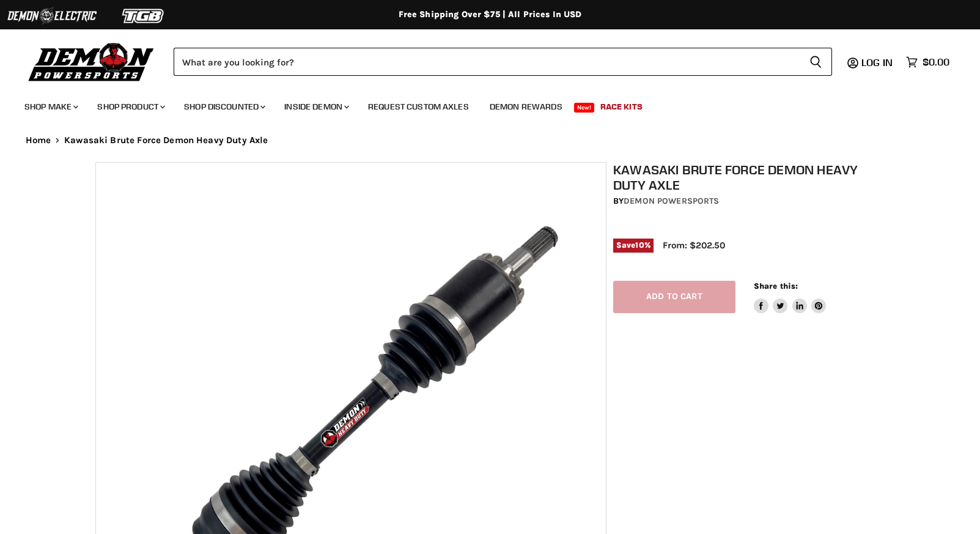 The width and height of the screenshot is (980, 534). What do you see at coordinates (418, 107) in the screenshot?
I see `a: Request Custom Axles` at bounding box center [418, 107].